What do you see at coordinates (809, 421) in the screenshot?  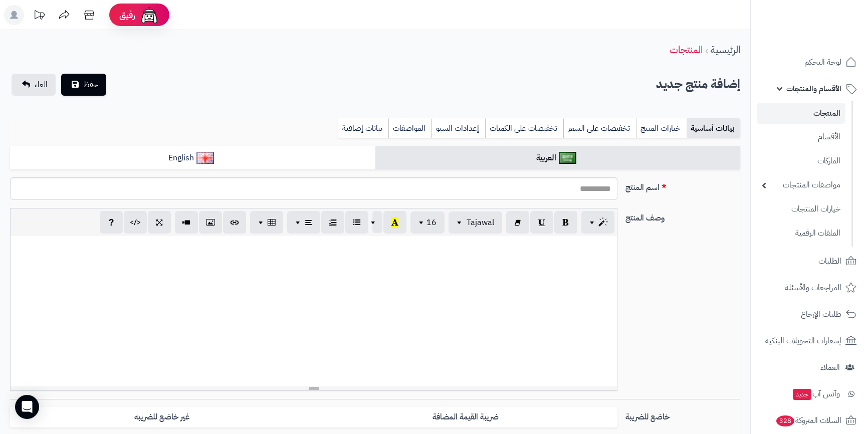 I see `a: السلات المتروكة328` at bounding box center [809, 421].